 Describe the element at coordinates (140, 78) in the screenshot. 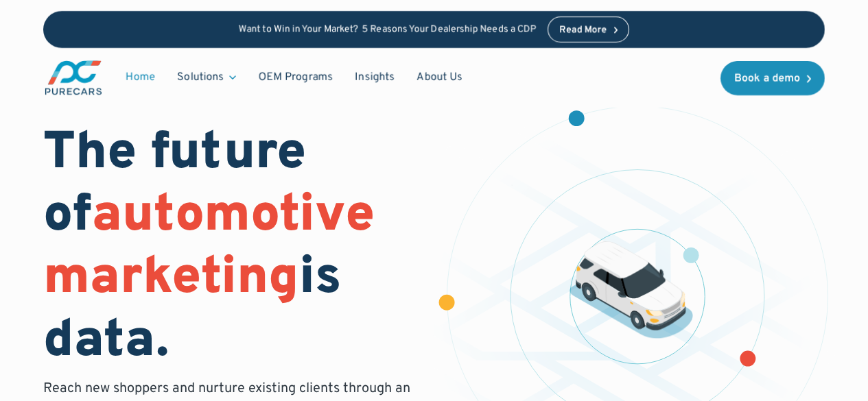

I see `a: Home` at that location.